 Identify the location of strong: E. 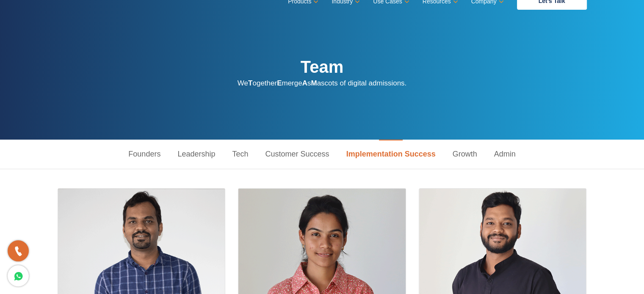
(279, 83).